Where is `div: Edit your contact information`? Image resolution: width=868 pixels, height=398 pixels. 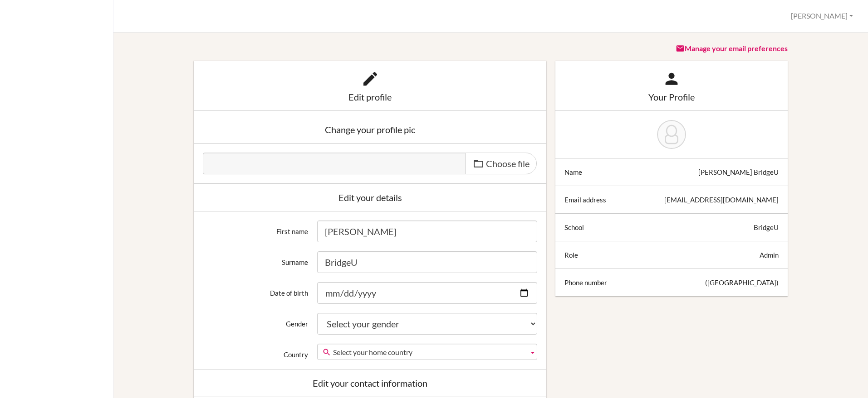 div: Edit your contact information is located at coordinates (370, 383).